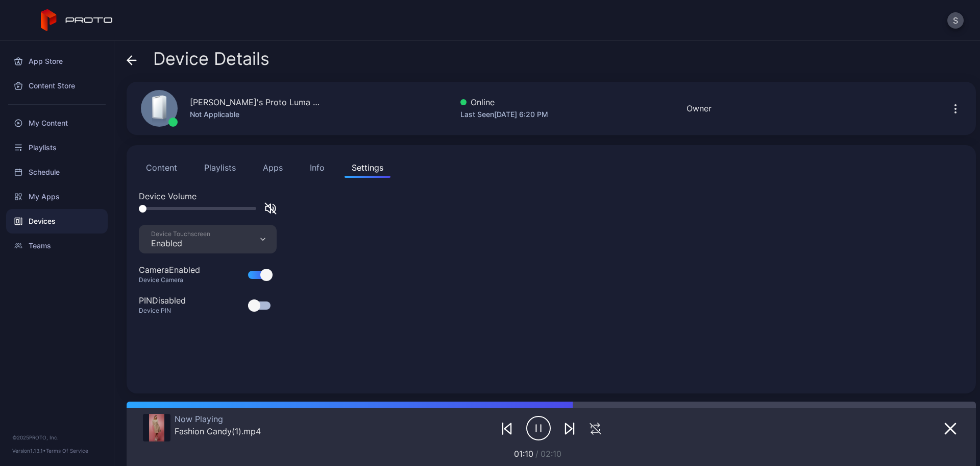  Describe the element at coordinates (368, 168) in the screenshot. I see `button: Settings` at that location.